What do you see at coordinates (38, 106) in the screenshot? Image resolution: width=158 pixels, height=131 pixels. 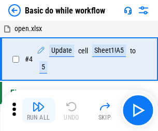 I see `img: Run All` at bounding box center [38, 106].